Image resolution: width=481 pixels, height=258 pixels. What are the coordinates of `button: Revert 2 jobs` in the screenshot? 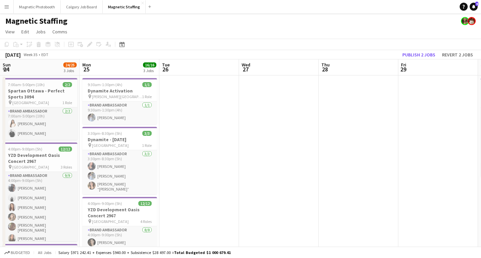 It's located at (458, 55).